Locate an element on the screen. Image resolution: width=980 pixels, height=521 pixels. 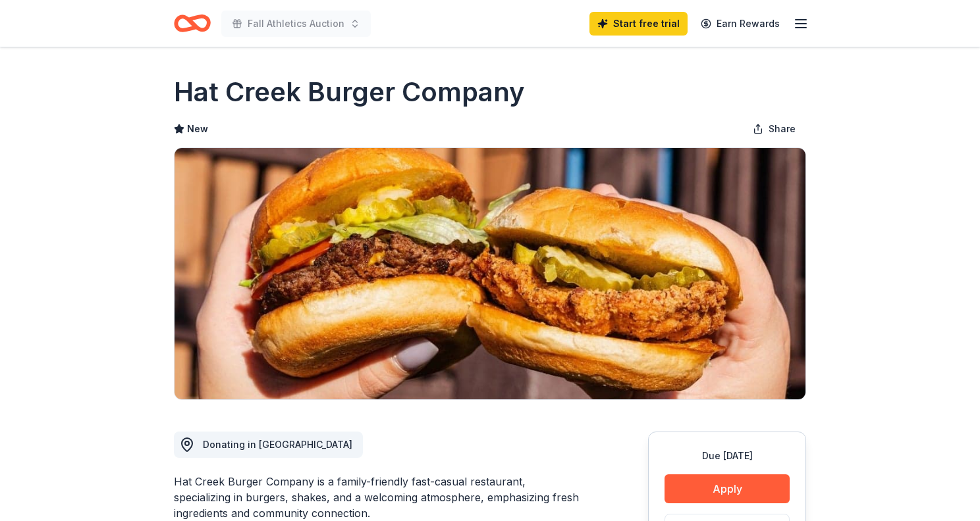
h1: Hat Creek Burger Company is located at coordinates (349, 92).